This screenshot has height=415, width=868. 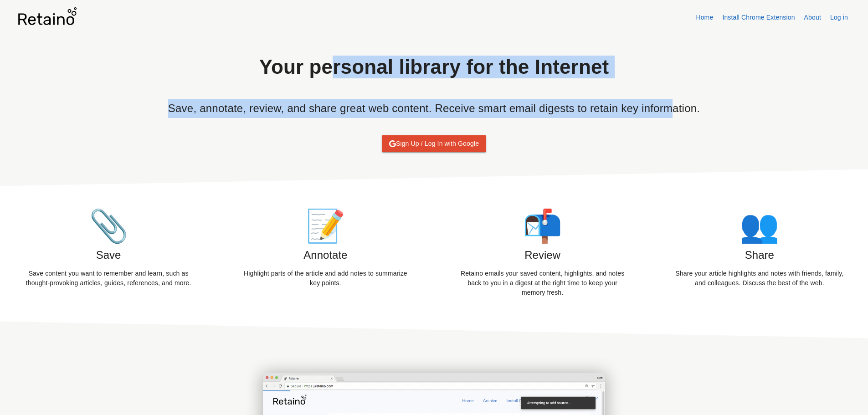 I want to click on h5: Save, so click(x=109, y=255).